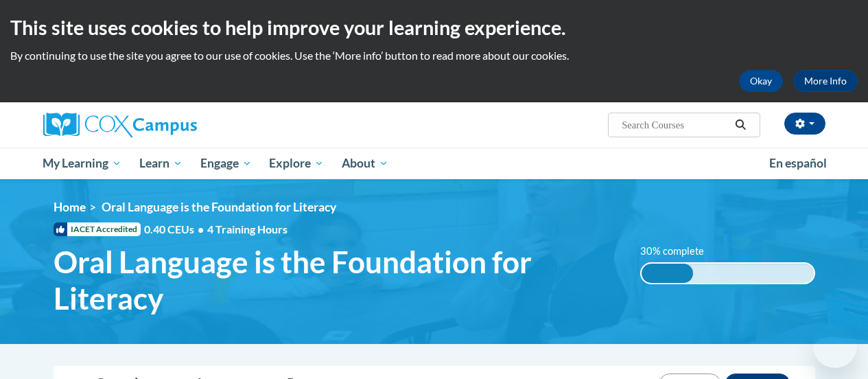 The height and width of the screenshot is (379, 868). What do you see at coordinates (760, 81) in the screenshot?
I see `button: Okay` at bounding box center [760, 81].